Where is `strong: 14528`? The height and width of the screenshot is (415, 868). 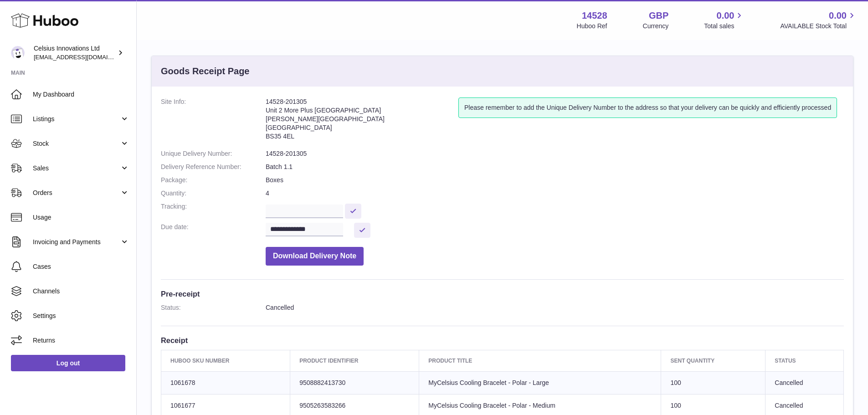 strong: 14528 is located at coordinates (594, 16).